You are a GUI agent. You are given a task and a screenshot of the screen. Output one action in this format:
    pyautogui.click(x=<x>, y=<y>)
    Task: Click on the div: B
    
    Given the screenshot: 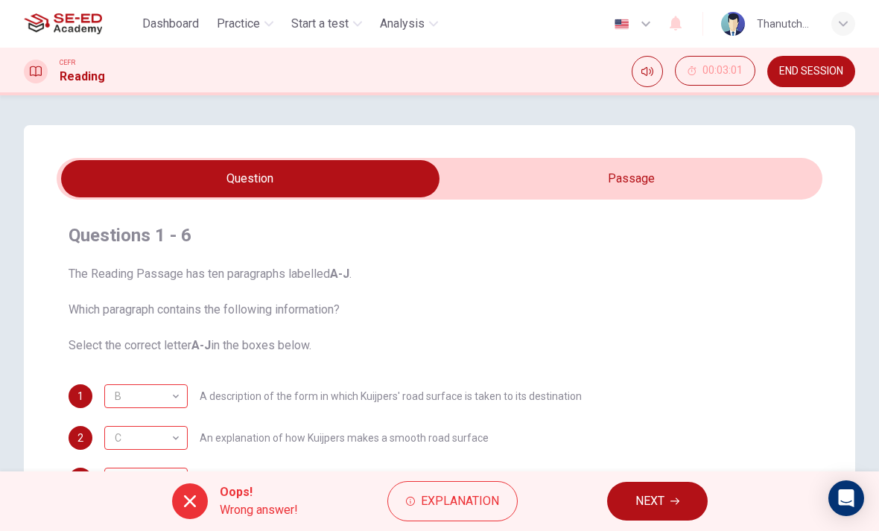 What is the action you would take?
    pyautogui.click(x=143, y=397)
    